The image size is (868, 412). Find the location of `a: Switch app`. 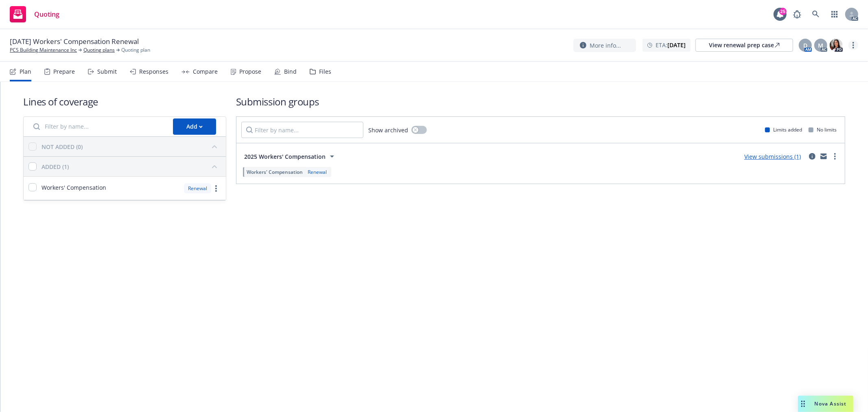

a: Switch app is located at coordinates (835, 14).